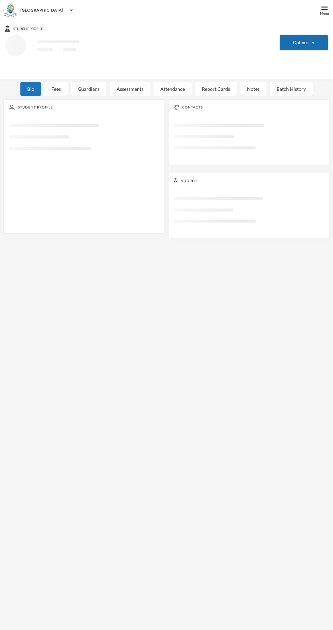 This screenshot has width=333, height=630. Describe the element at coordinates (325, 13) in the screenshot. I see `div: Menu` at that location.